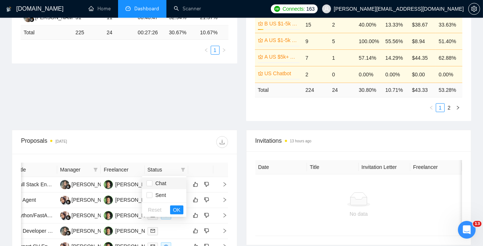  Describe the element at coordinates (281, 167) in the screenshot. I see `th: Date` at that location.